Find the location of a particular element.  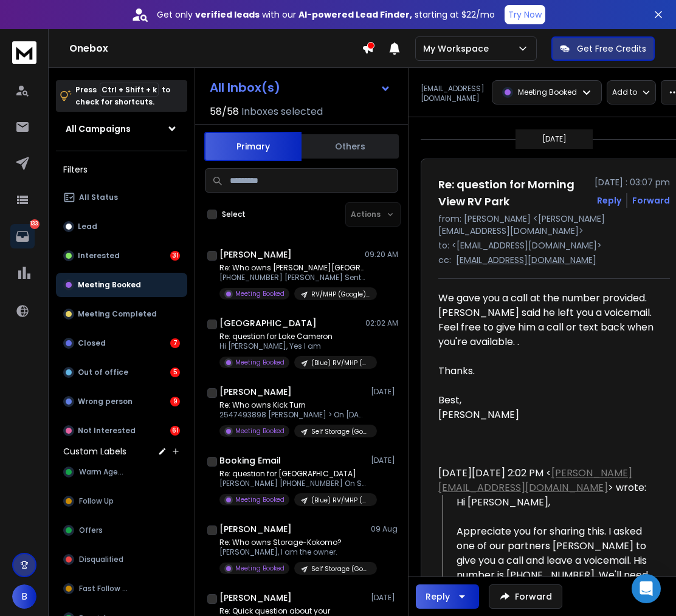

p: Get Free Credits is located at coordinates (611, 48).